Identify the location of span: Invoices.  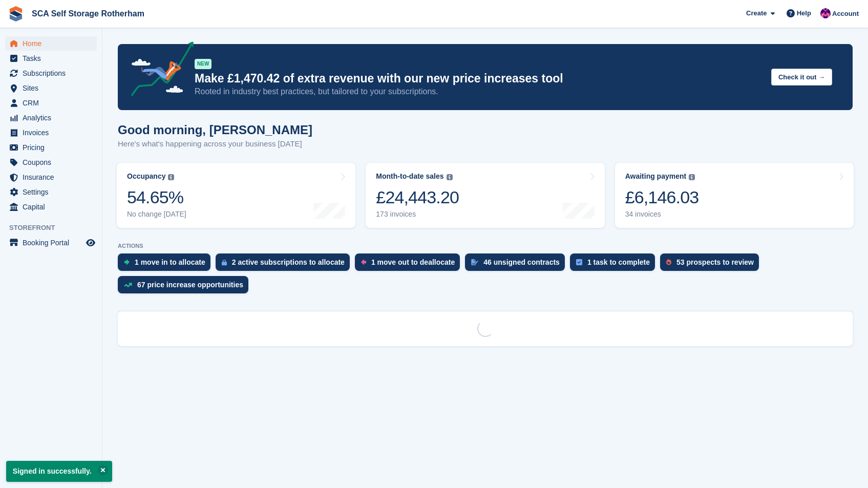
(53, 132).